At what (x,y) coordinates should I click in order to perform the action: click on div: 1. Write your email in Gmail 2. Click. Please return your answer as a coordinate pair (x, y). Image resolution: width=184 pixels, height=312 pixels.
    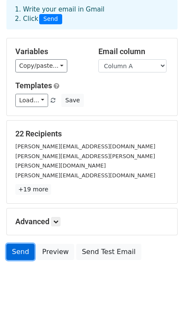
    Looking at the image, I should click on (92, 14).